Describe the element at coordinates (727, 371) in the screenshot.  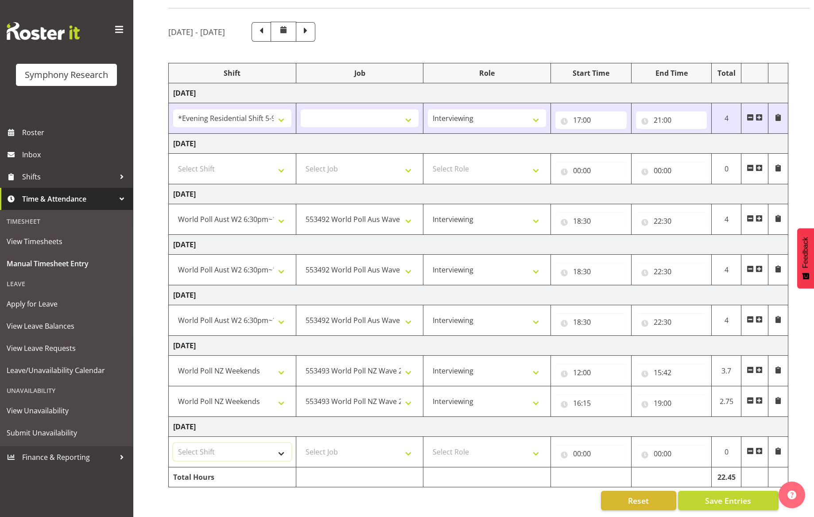
I see `td: 3.7` at that location.